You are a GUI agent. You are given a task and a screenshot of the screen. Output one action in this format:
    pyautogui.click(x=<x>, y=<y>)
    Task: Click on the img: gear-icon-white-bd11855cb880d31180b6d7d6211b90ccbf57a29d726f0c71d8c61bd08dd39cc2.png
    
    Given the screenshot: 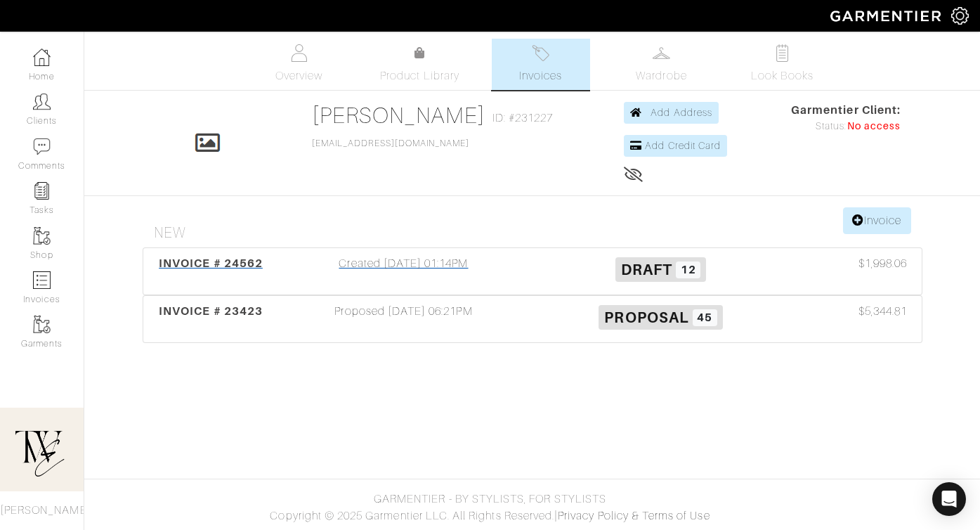 What is the action you would take?
    pyautogui.click(x=960, y=16)
    